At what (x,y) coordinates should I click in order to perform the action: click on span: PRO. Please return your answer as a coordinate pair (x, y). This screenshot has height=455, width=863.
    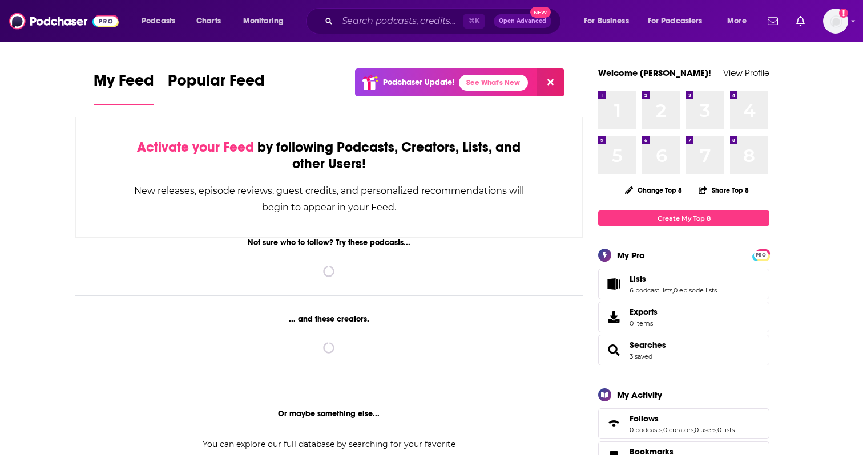
    Looking at the image, I should click on (761, 255).